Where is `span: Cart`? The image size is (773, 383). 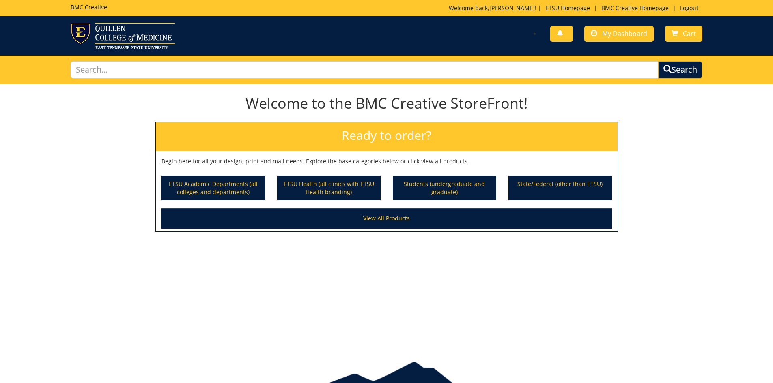
span: Cart is located at coordinates (689, 34).